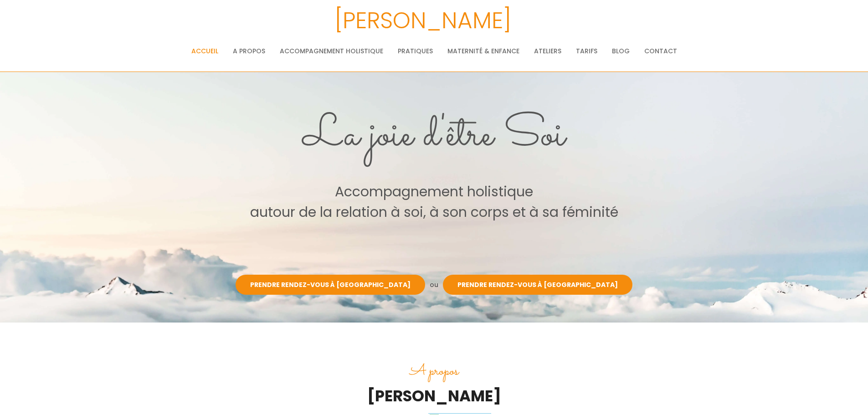 This screenshot has height=415, width=868. What do you see at coordinates (415, 51) in the screenshot?
I see `a: Pratiques` at bounding box center [415, 51].